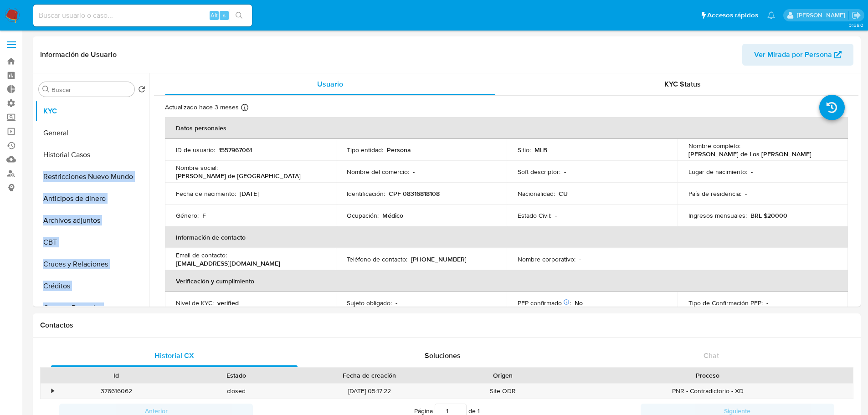  I want to click on span: Soluciones, so click(443, 356).